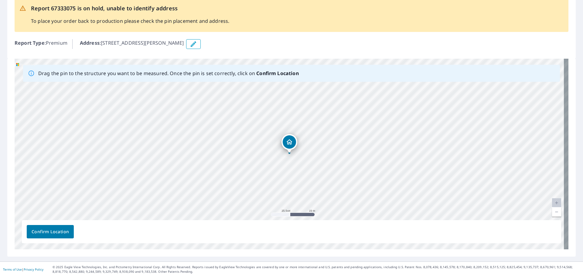  I want to click on b: Address, so click(90, 43).